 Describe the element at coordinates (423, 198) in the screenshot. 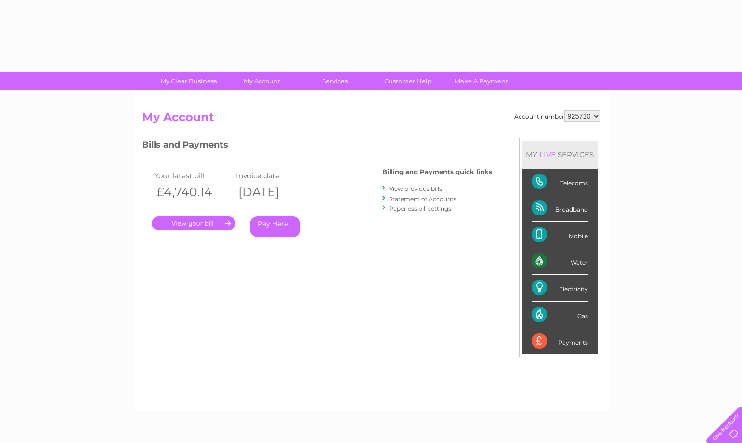

I see `a: Statement of Accounts` at that location.